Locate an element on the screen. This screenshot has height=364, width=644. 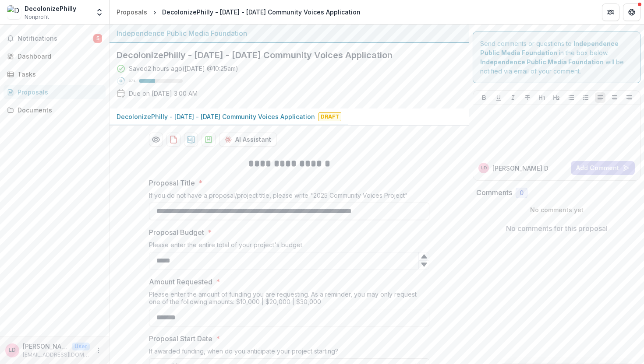
button: Ordered List is located at coordinates (586, 97).